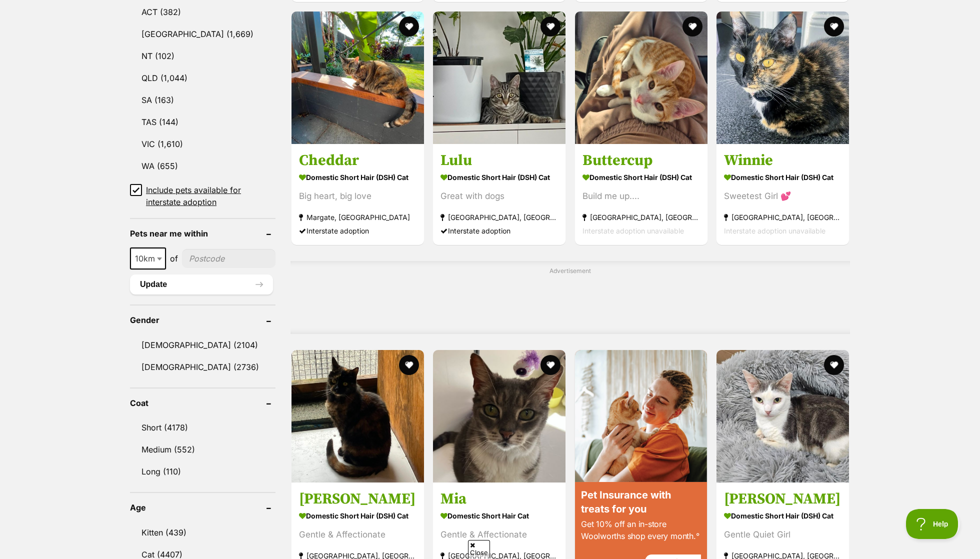  Describe the element at coordinates (203, 122) in the screenshot. I see `a: TAS (144)` at that location.